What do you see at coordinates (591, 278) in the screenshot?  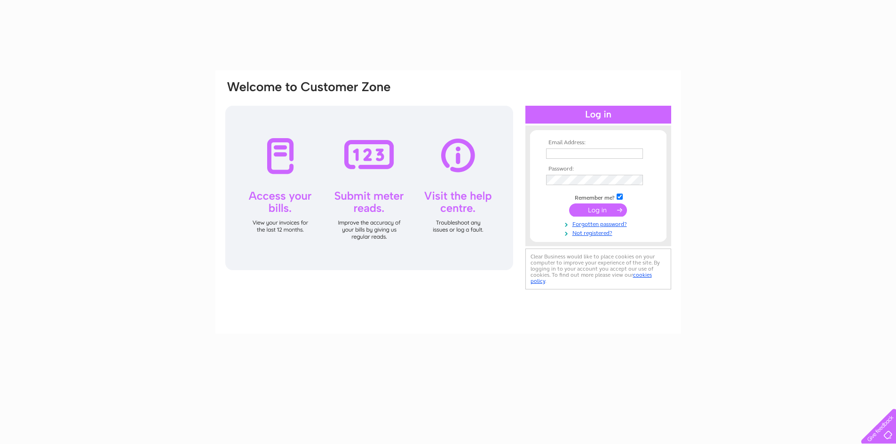 I see `a: cookies policy` at bounding box center [591, 278].